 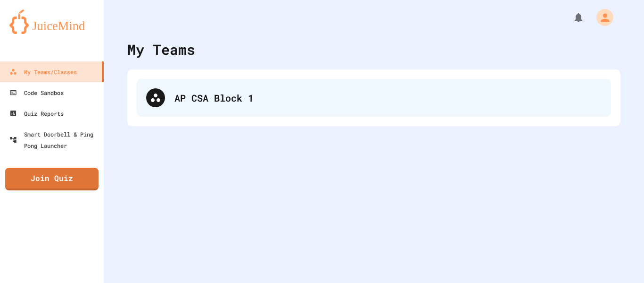 I want to click on div: My Teams/Classes, so click(x=43, y=72).